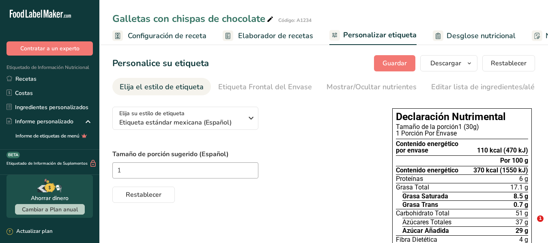 This screenshot has width=548, height=243. Describe the element at coordinates (474, 36) in the screenshot. I see `a: Desglose nutricional` at that location.